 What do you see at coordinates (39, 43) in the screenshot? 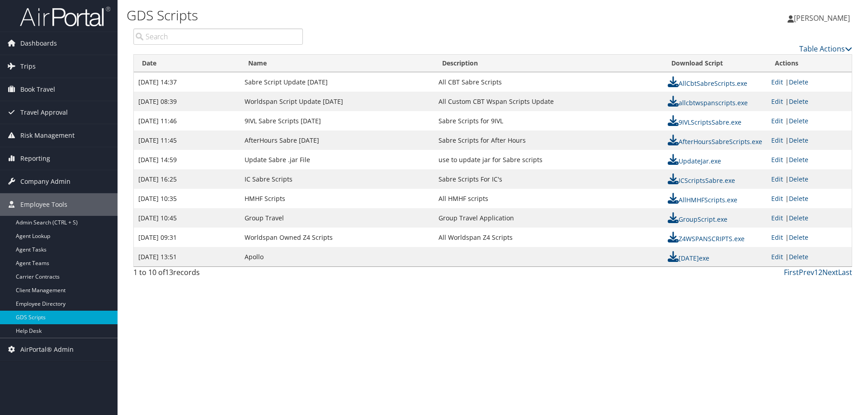
I see `span: Dashboards` at bounding box center [39, 43].